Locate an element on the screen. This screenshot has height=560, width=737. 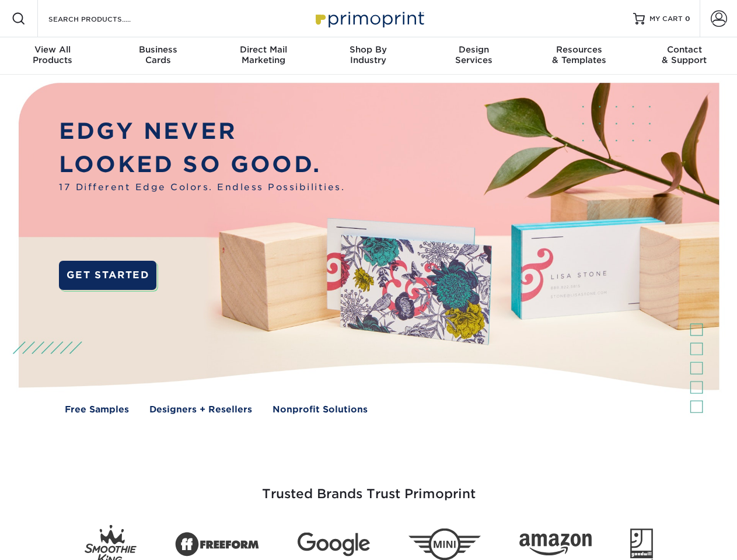
span: Business is located at coordinates (158, 49).